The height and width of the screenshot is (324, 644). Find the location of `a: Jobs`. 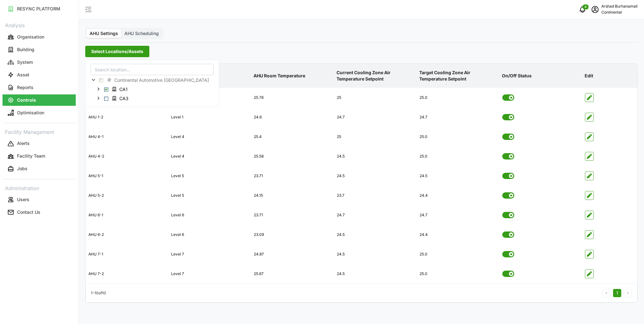

a: Jobs is located at coordinates (39, 169).